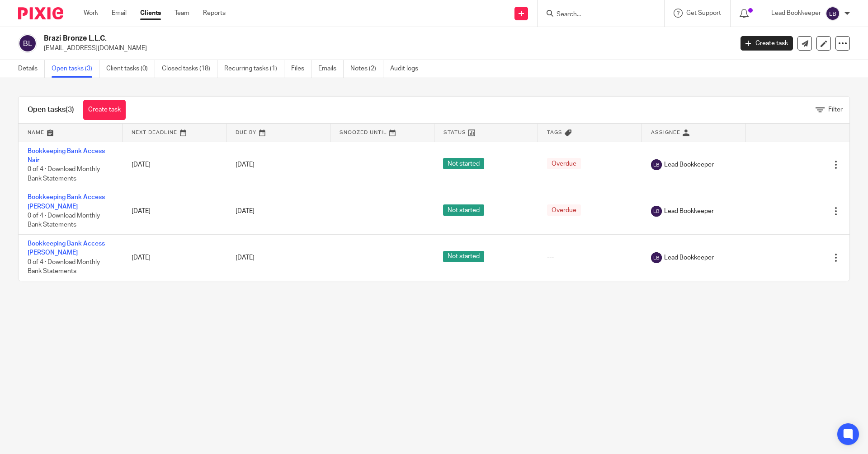 This screenshot has width=868, height=454. What do you see at coordinates (596, 15) in the screenshot?
I see `input: Search` at bounding box center [596, 15].